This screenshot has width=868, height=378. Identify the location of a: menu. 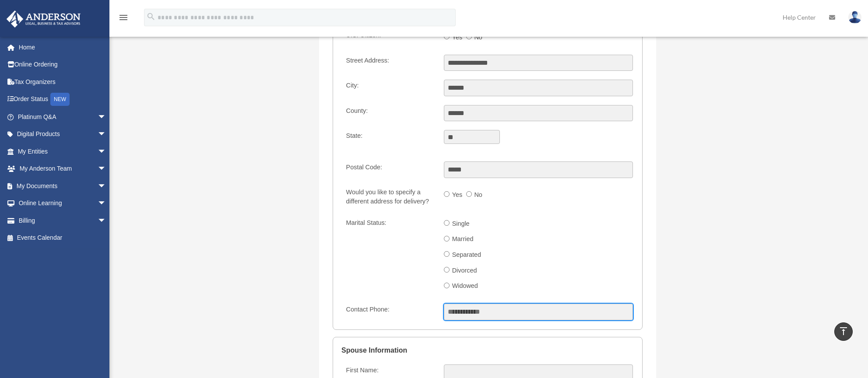
(123, 19).